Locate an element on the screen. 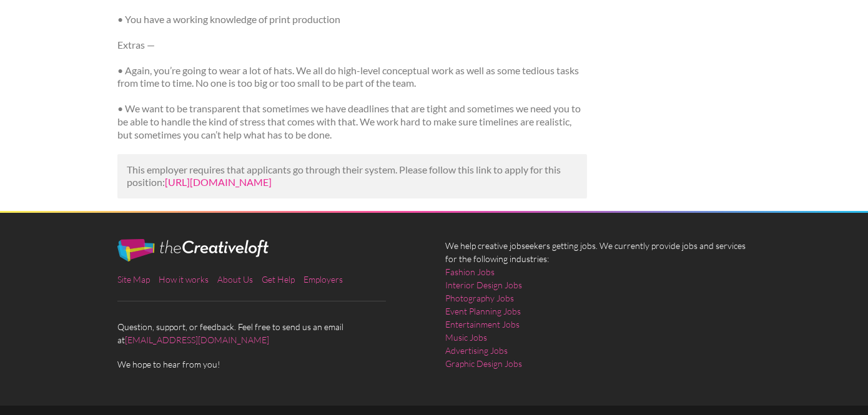  a: Interior Design Jobs is located at coordinates (483, 285).